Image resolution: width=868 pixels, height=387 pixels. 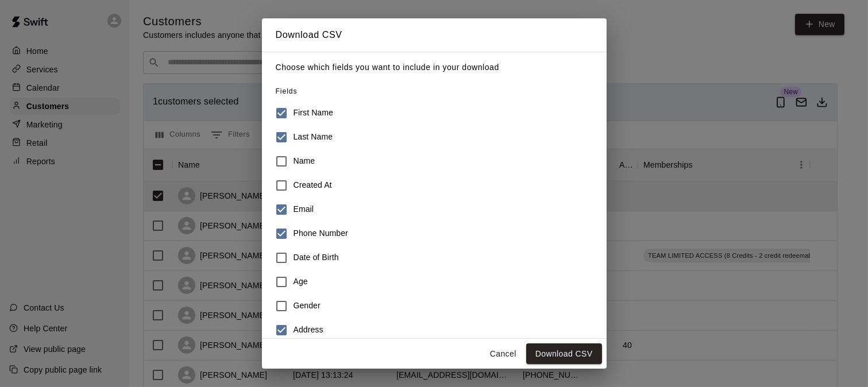 What do you see at coordinates (320, 234) in the screenshot?
I see `h6: Phone Number` at bounding box center [320, 234].